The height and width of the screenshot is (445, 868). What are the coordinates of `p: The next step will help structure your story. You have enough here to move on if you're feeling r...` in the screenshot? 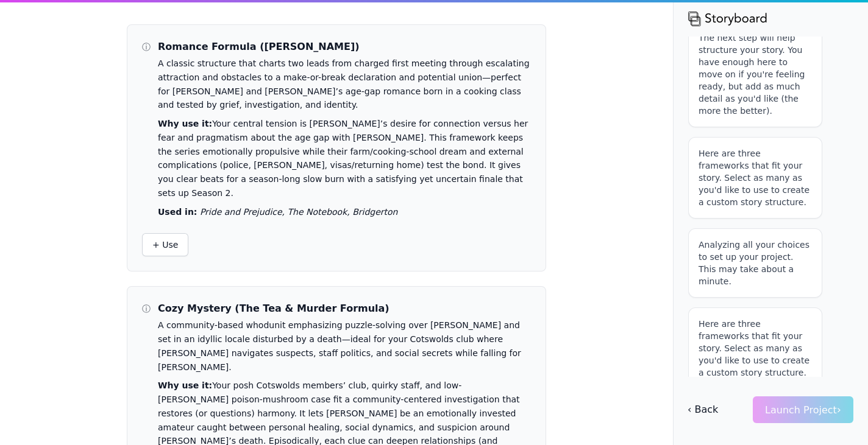 It's located at (755, 74).